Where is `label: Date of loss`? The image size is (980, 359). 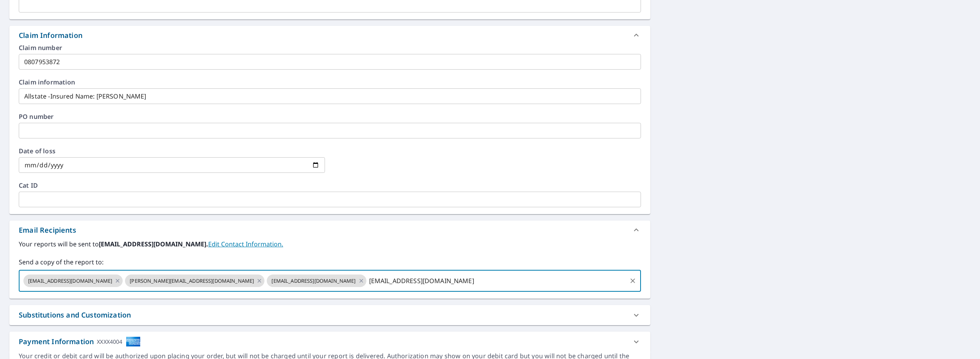
label: Date of loss is located at coordinates (172, 151).